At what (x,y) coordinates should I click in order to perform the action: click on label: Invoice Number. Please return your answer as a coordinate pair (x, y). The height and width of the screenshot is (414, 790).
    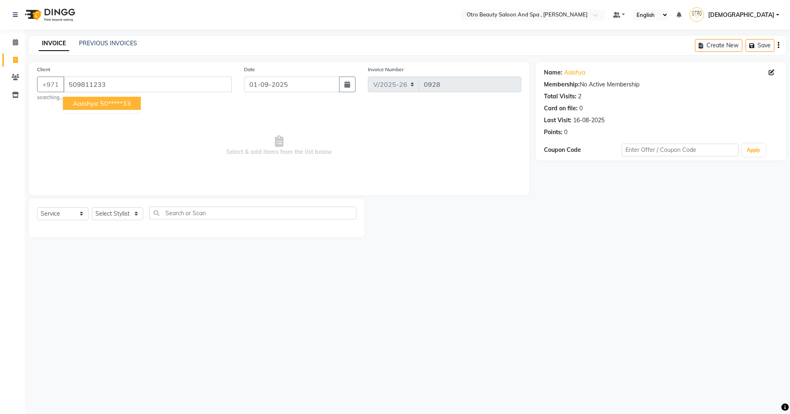
    Looking at the image, I should click on (385, 70).